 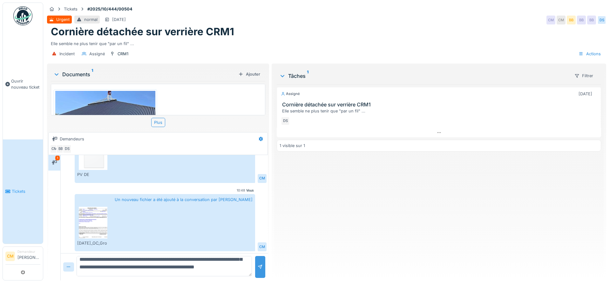 What do you see at coordinates (145, 74) in the screenshot?
I see `div: Documents` at bounding box center [145, 74].